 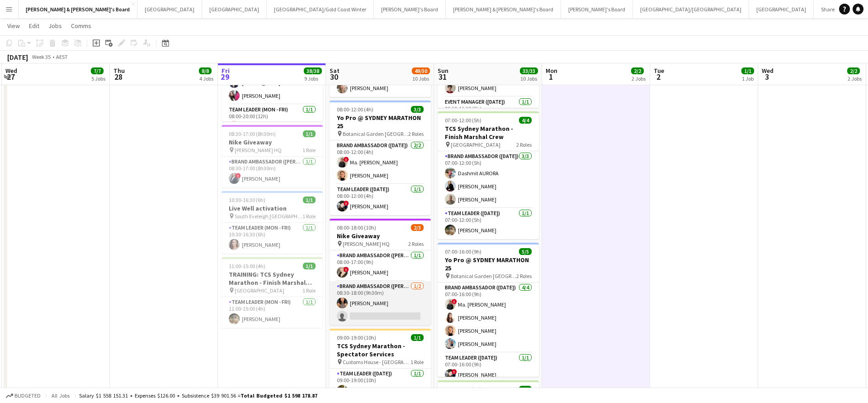 I want to click on span: 11:00-15:00 (4h), so click(x=247, y=265).